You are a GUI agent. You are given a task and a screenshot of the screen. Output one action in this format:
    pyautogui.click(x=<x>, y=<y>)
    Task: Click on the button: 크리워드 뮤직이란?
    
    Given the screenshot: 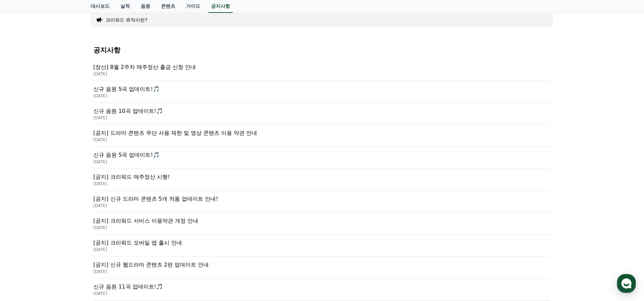 What is the action you would take?
    pyautogui.click(x=127, y=20)
    